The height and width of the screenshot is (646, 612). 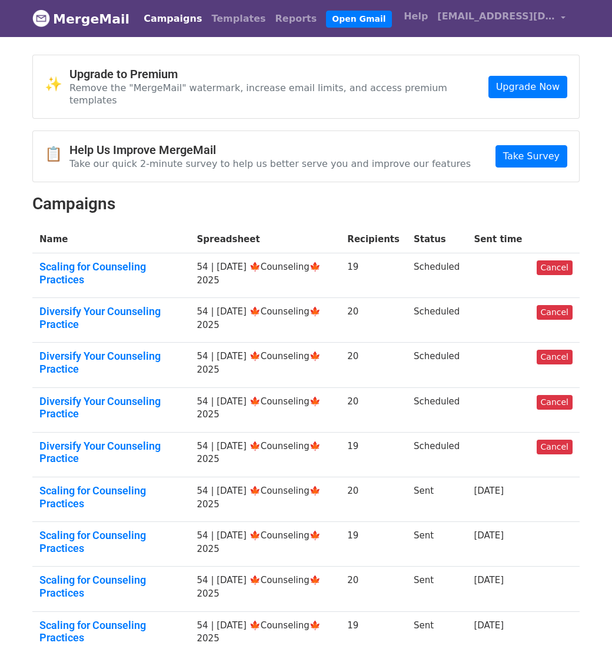 I want to click on h4: Help Us Improve MergeMail, so click(x=270, y=150).